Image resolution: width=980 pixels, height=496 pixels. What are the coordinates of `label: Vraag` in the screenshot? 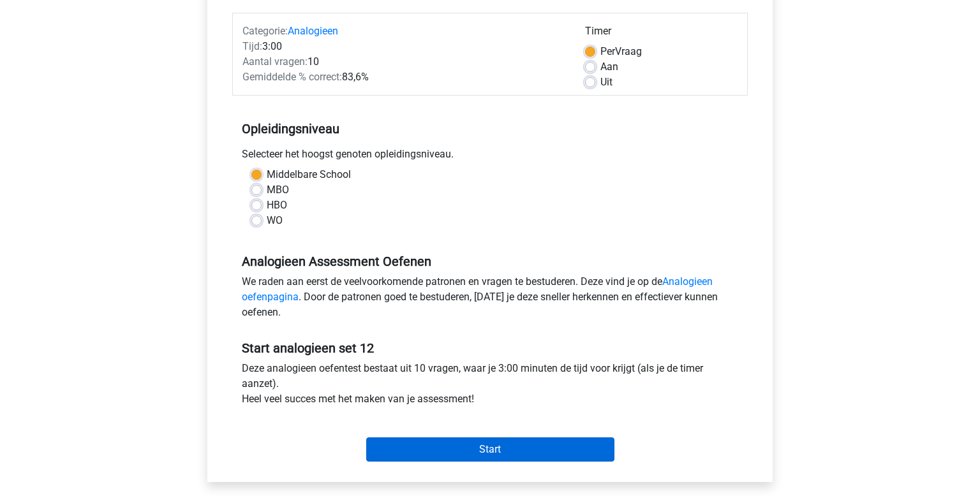 It's located at (621, 52).